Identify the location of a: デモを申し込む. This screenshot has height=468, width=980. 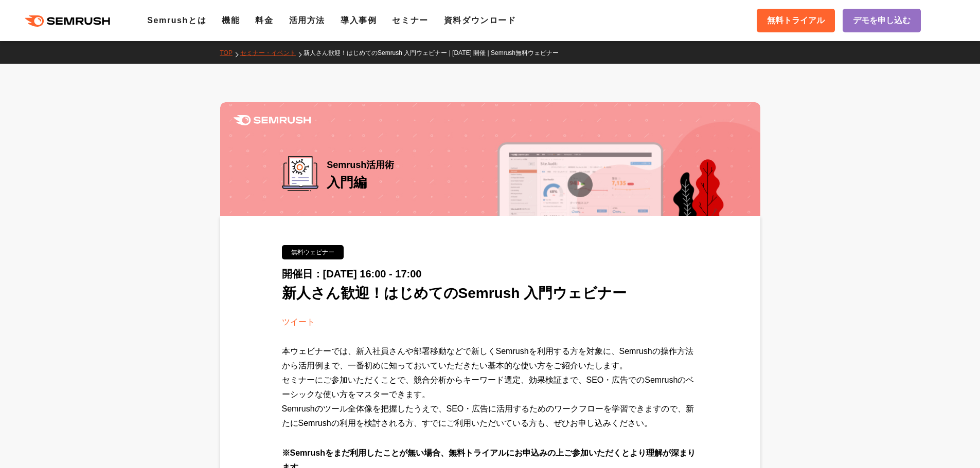
(882, 20).